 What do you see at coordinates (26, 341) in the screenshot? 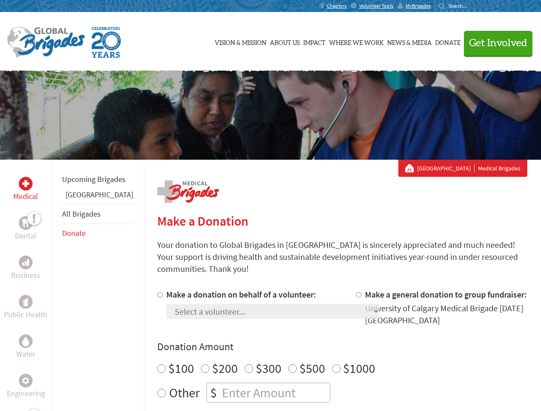
I see `img: Water` at bounding box center [26, 341].